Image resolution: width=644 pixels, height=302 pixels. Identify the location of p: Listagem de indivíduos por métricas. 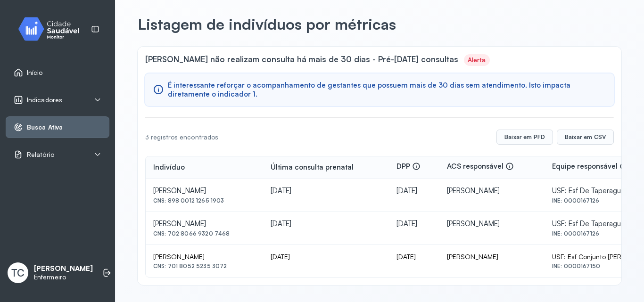
(267, 24).